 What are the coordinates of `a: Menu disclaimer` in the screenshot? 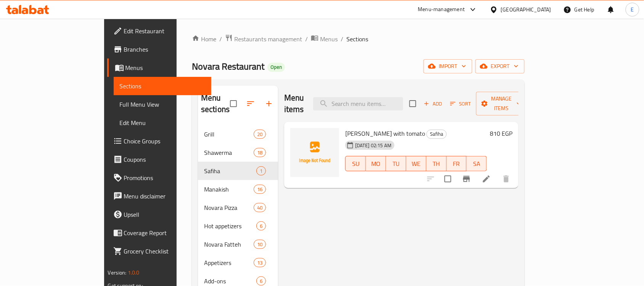 It's located at (159, 196).